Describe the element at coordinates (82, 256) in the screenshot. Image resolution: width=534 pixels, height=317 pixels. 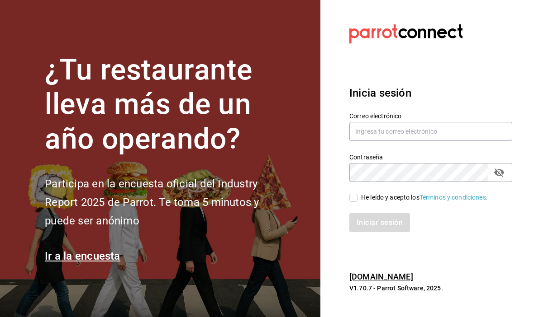
I see `a: Ir a la encuesta` at that location.